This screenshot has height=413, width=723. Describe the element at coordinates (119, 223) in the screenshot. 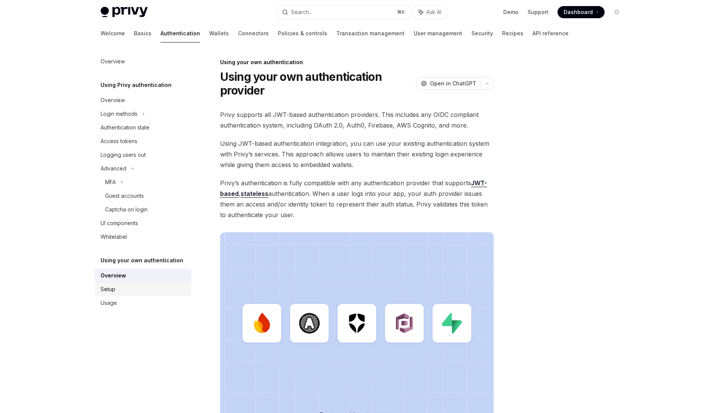

I see `div: UI components` at that location.